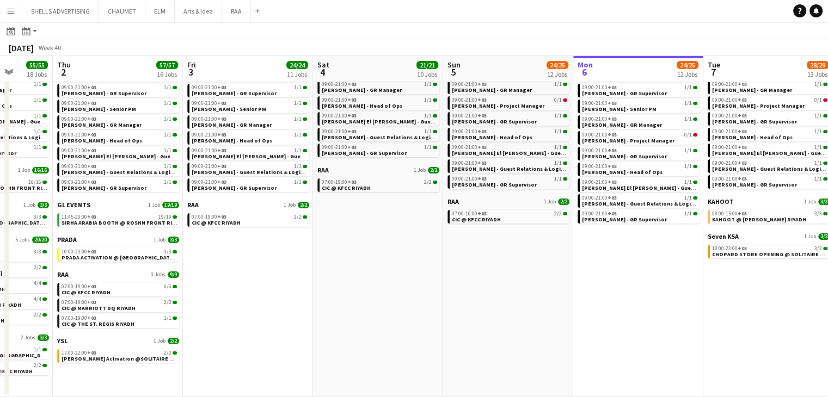 The width and height of the screenshot is (828, 397). I want to click on span: 16/16, so click(40, 170).